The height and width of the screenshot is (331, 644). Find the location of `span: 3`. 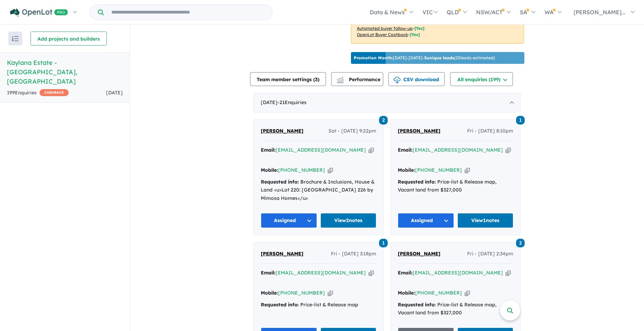

span: 3 is located at coordinates (316, 79).